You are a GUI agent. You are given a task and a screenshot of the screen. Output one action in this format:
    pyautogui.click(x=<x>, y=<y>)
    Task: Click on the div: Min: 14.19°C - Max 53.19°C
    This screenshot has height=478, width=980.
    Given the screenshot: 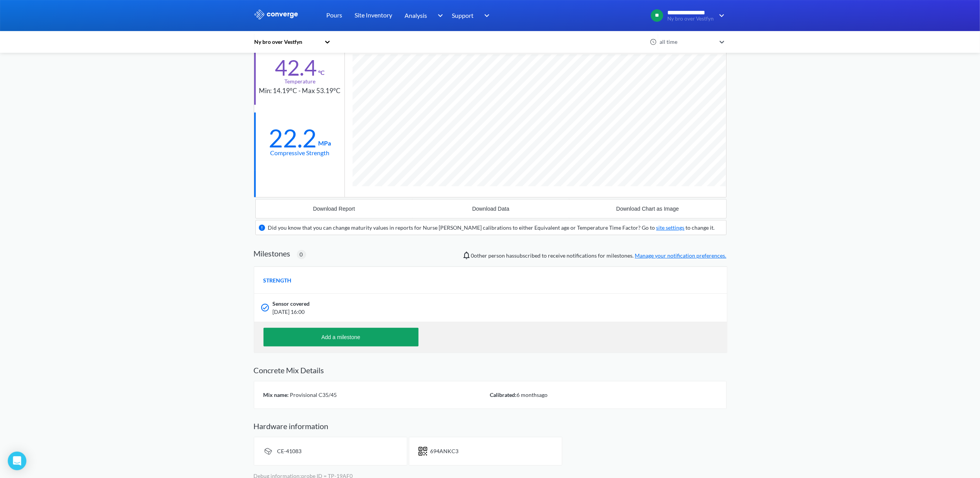 What is the action you would take?
    pyautogui.click(x=300, y=91)
    